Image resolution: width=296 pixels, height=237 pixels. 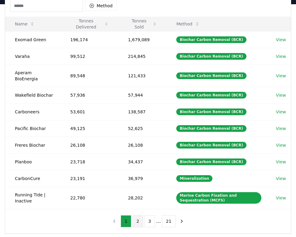 What do you see at coordinates (25, 24) in the screenshot?
I see `button: Name` at bounding box center [25, 24].